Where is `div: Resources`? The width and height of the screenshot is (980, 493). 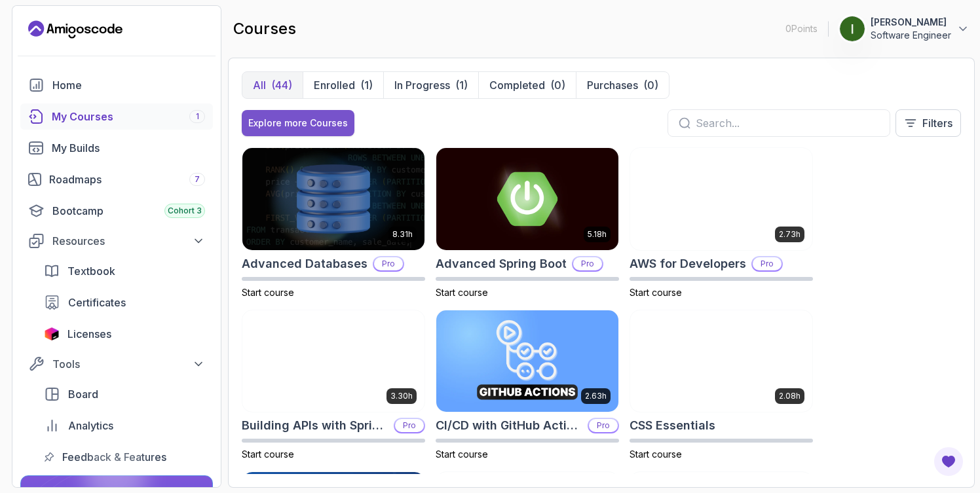 div: Resources is located at coordinates (128, 241).